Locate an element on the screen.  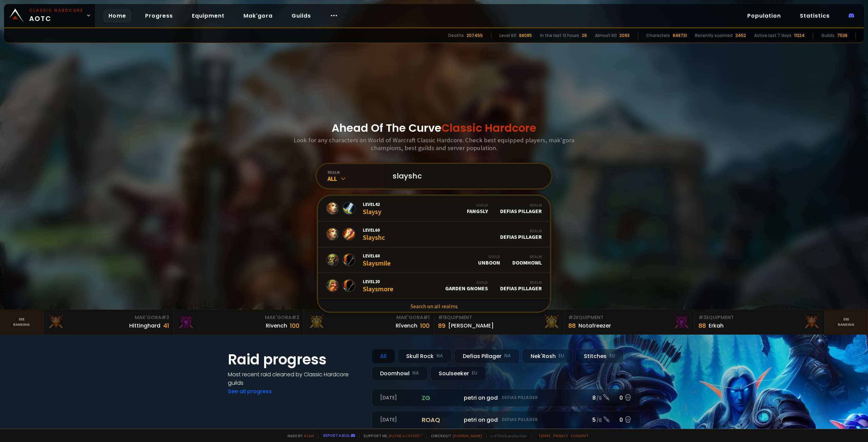
a: a fan is located at coordinates (309, 435).